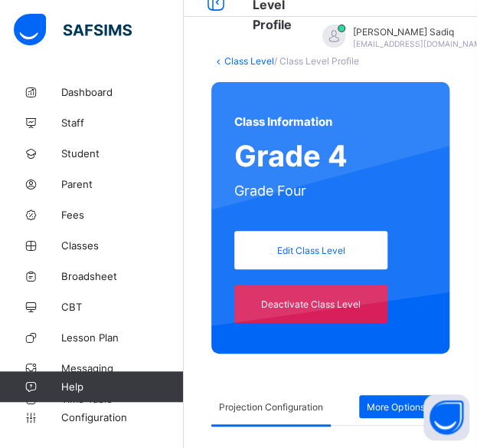 The image size is (477, 448). What do you see at coordinates (122, 276) in the screenshot?
I see `span: Broadsheet` at bounding box center [122, 276].